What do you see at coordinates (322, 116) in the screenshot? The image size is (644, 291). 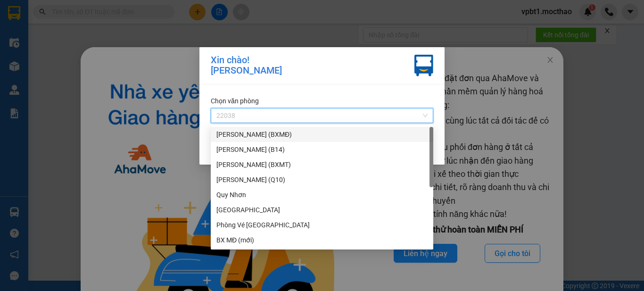 I see `span: 22038` at bounding box center [322, 116].